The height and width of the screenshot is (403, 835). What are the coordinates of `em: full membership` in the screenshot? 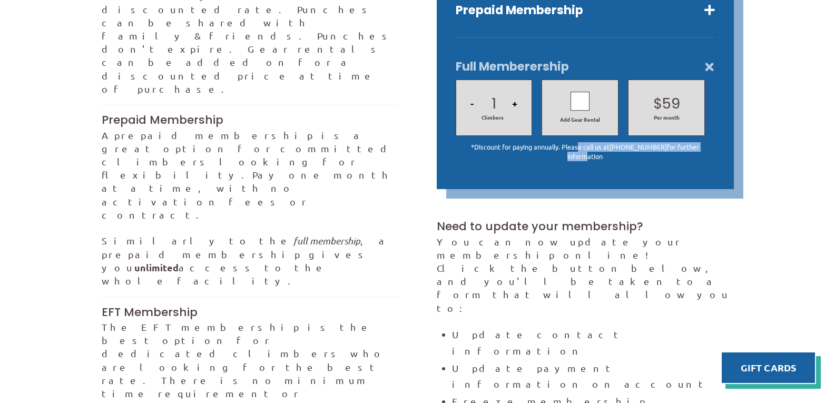 It's located at (326, 241).